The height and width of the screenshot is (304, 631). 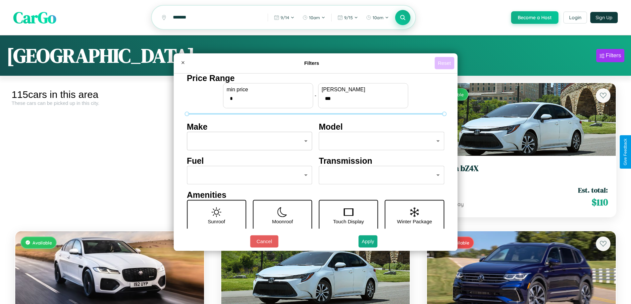 What do you see at coordinates (110, 103) in the screenshot?
I see `div: These cars can be picked up in this city.` at bounding box center [110, 103].